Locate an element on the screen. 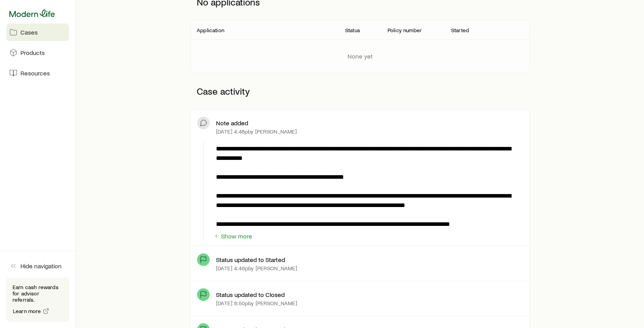  p: Case activity is located at coordinates (360, 91).